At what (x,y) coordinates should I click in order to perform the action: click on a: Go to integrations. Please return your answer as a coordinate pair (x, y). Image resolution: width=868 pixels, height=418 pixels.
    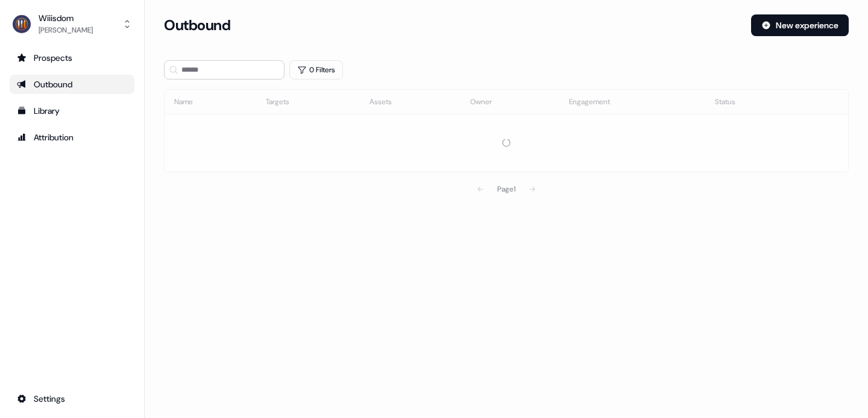
    Looking at the image, I should click on (72, 399).